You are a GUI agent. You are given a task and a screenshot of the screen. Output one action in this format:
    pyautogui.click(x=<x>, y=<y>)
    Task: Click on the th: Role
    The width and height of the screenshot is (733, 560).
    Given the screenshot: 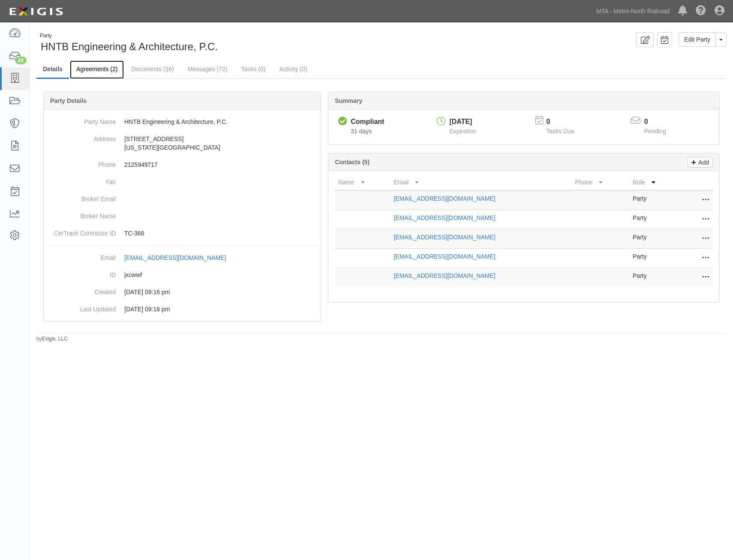 What is the action you would take?
    pyautogui.click(x=654, y=182)
    